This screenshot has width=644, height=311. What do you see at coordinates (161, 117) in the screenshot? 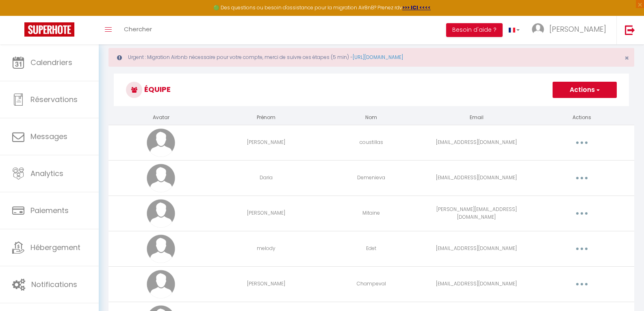
I see `th: Avatar` at bounding box center [161, 117].